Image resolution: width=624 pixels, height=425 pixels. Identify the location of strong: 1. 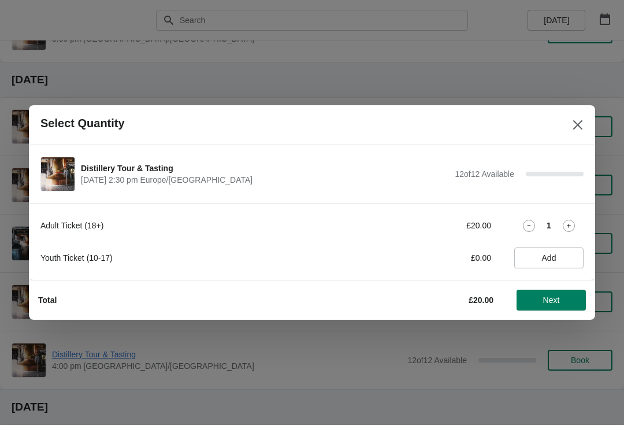
(549, 225).